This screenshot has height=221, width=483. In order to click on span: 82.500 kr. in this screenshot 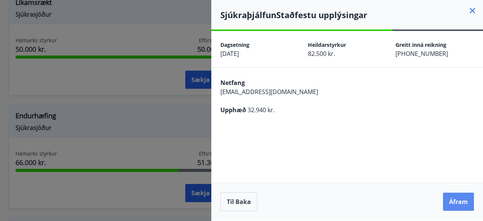, I will do `click(322, 54)`.